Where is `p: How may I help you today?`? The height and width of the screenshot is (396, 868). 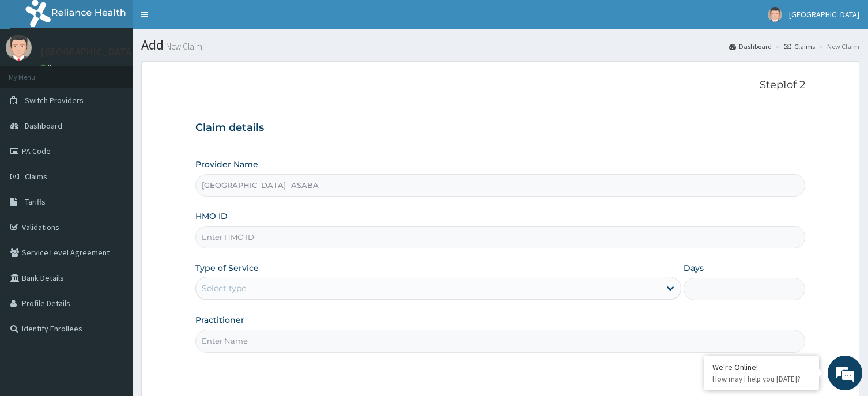 p: How may I help you today? is located at coordinates (761, 378).